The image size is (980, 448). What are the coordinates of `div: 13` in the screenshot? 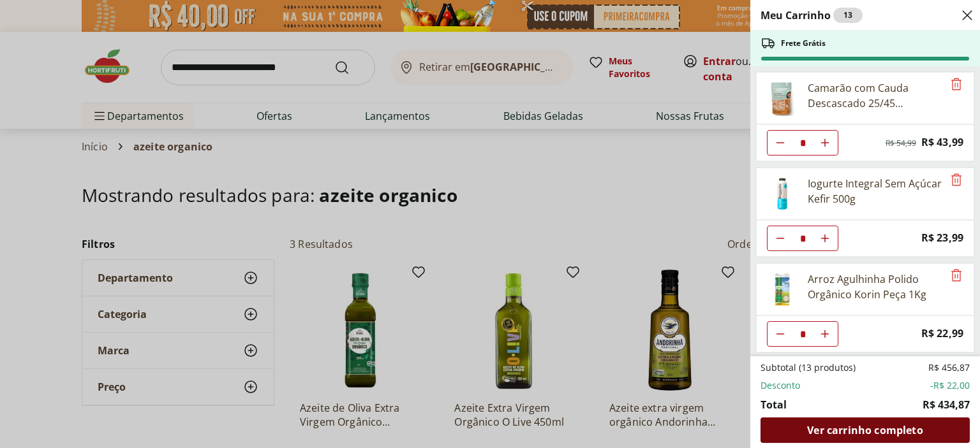 It's located at (848, 16).